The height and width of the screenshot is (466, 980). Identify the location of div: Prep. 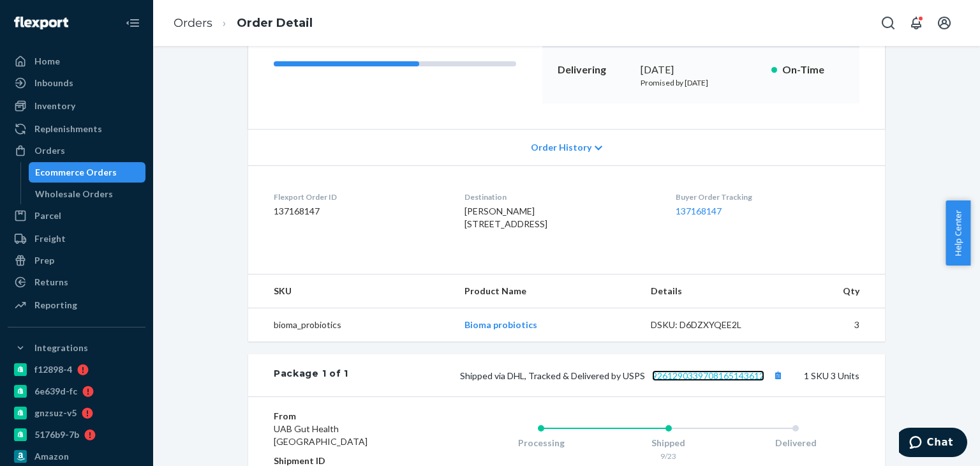
(44, 261).